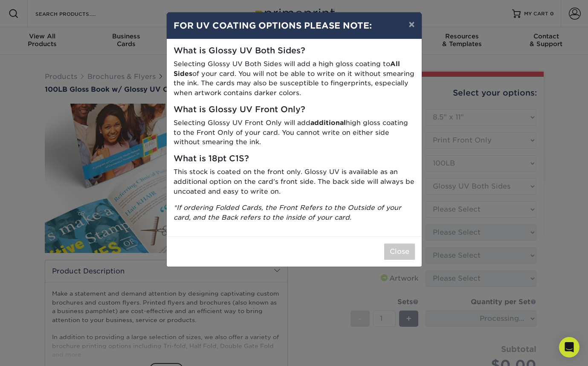  Describe the element at coordinates (286, 69) in the screenshot. I see `strong: All Sides` at that location.